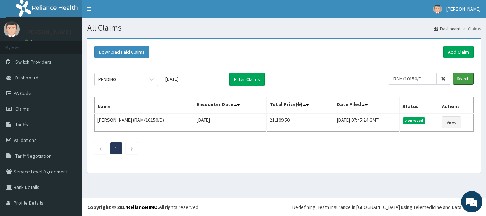 This screenshot has width=486, height=216. What do you see at coordinates (33, 41) in the screenshot?
I see `a: Online` at bounding box center [33, 41].